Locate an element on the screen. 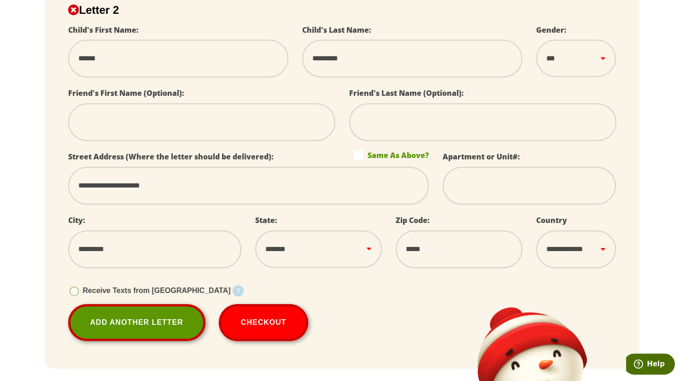 This screenshot has height=381, width=684. button: Checkout is located at coordinates (264, 323).